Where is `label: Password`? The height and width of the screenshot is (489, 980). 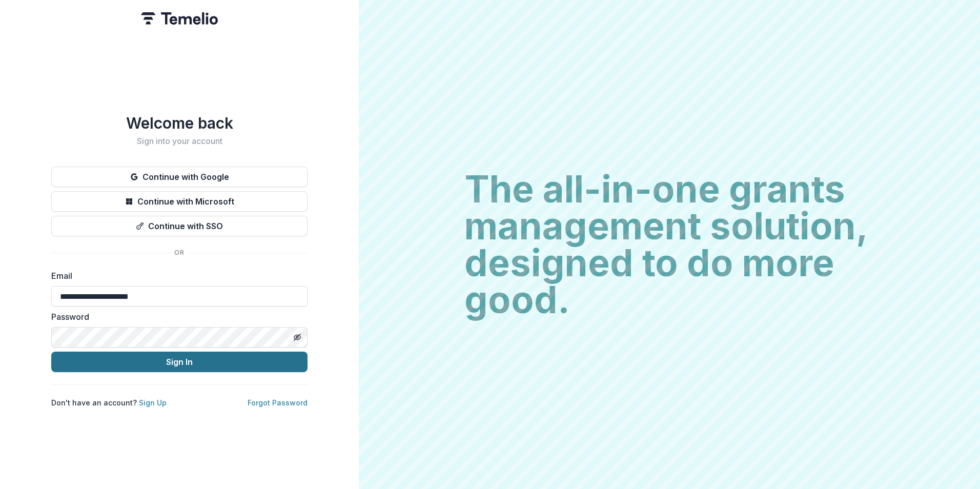
label: Password is located at coordinates (176, 317).